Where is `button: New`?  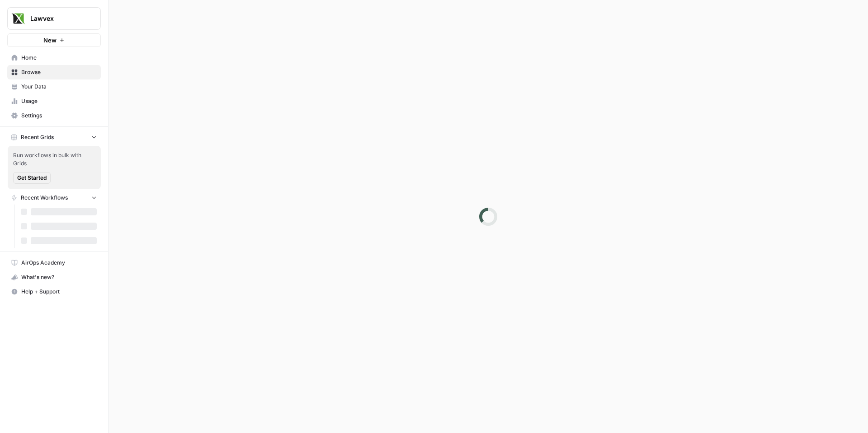 button: New is located at coordinates (54, 40).